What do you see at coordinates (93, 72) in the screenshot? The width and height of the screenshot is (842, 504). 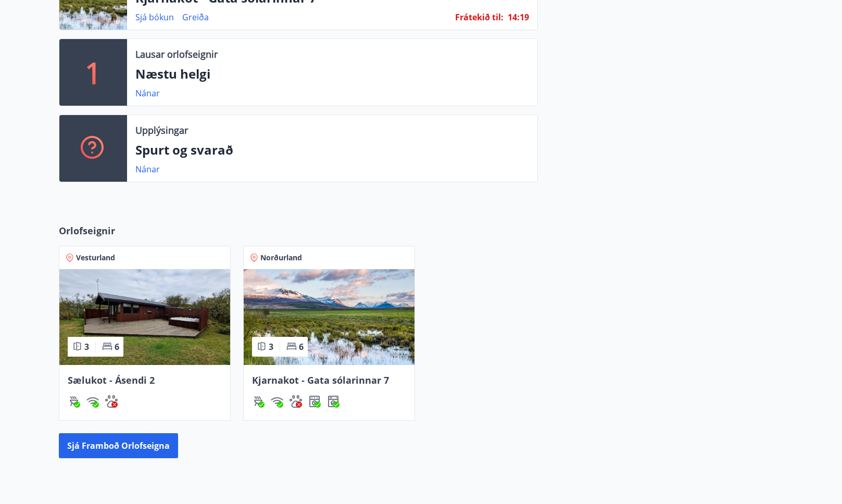 I see `p: 1` at bounding box center [93, 72].